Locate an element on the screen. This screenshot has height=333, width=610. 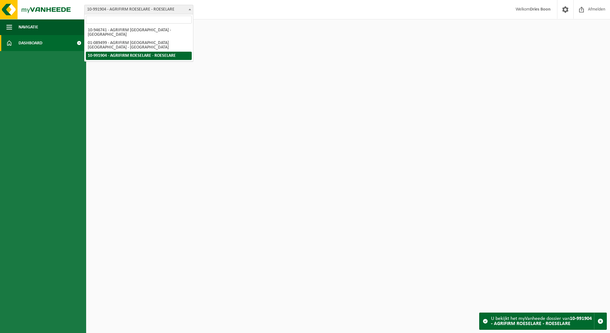
span: Dashboard is located at coordinates (30, 43).